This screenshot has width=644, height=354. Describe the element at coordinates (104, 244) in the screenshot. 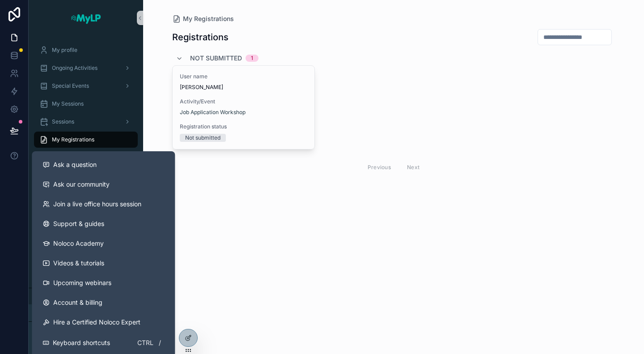

I see `a: Noloco Academy` at that location.